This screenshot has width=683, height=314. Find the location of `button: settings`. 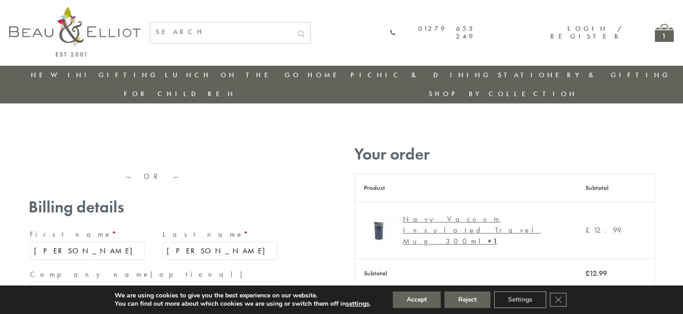

button: settings is located at coordinates (357, 304).